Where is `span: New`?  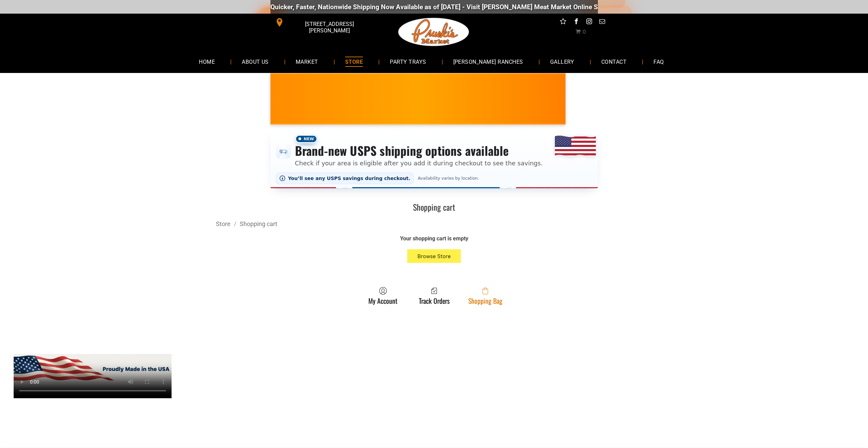
span: New is located at coordinates (306, 139).